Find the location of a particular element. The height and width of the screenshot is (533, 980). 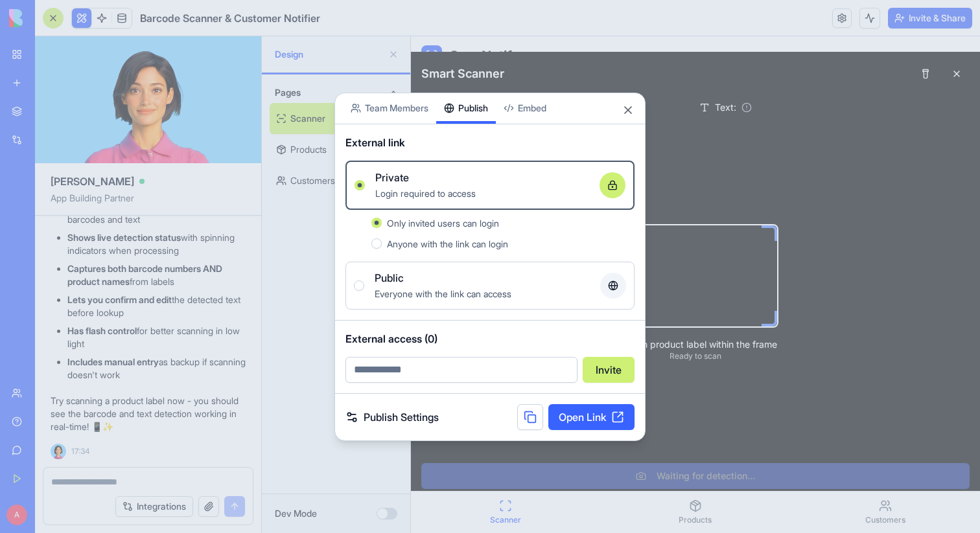

button: Only invited users can login is located at coordinates (377, 223).